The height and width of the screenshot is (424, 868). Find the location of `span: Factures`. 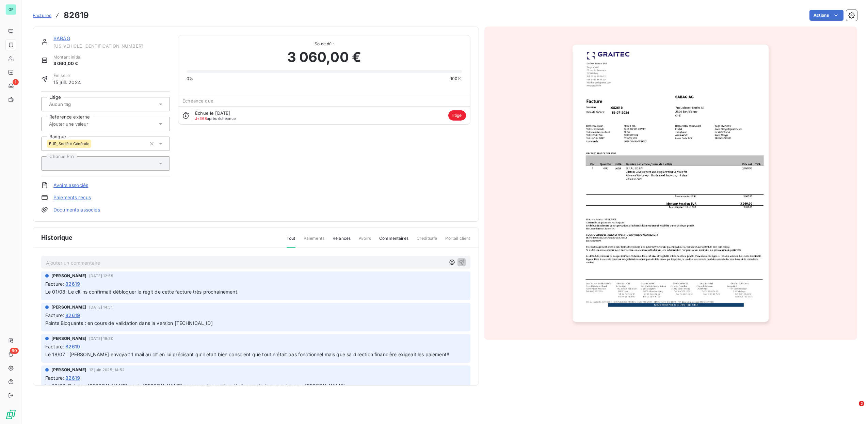

span: Factures is located at coordinates (42, 15).